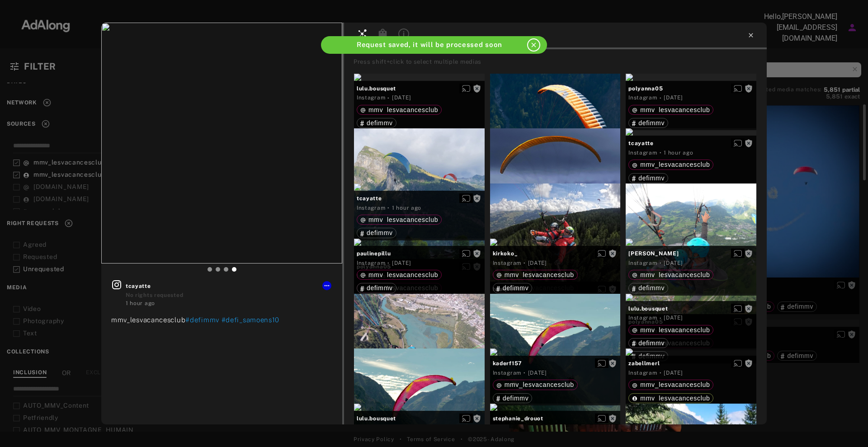 This screenshot has height=447, width=868. What do you see at coordinates (690, 89) in the screenshot?
I see `span: polyanna05` at bounding box center [690, 89].